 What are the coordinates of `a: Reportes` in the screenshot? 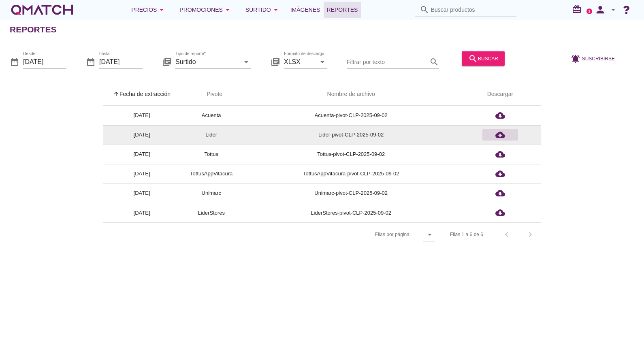 It's located at (342, 9).